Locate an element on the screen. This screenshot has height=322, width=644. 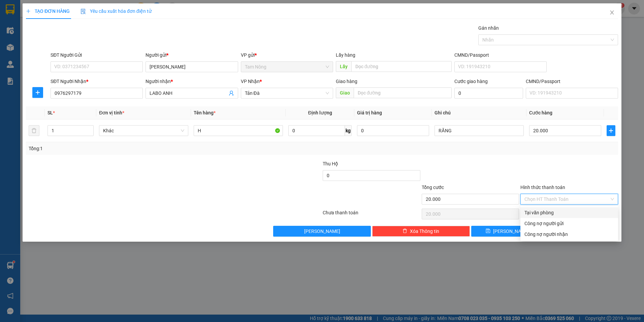
button: Close is located at coordinates (612, 13).